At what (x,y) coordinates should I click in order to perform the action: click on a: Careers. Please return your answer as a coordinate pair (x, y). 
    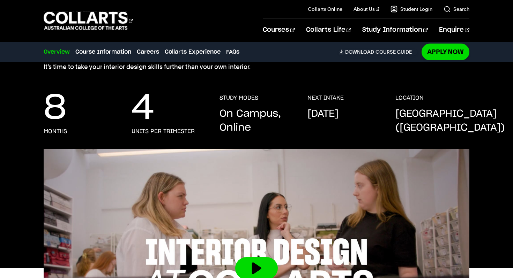
    Looking at the image, I should click on (148, 52).